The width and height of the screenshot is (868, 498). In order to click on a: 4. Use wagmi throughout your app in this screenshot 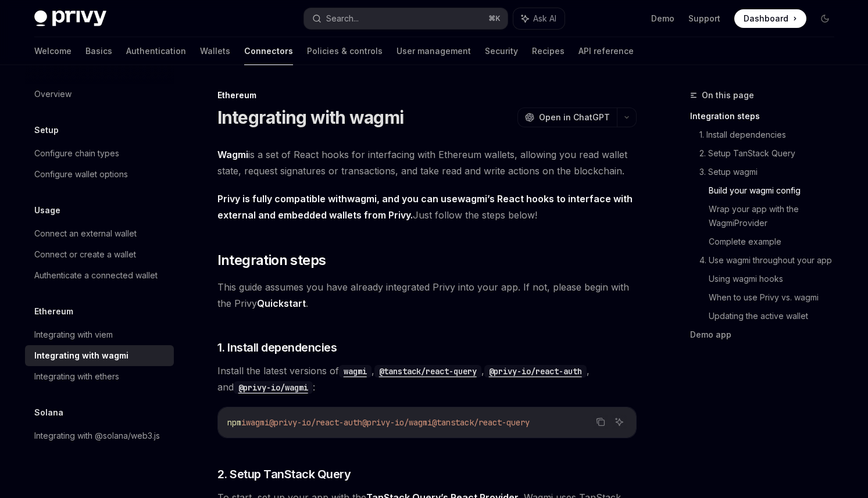, I will do `click(771, 261)`.